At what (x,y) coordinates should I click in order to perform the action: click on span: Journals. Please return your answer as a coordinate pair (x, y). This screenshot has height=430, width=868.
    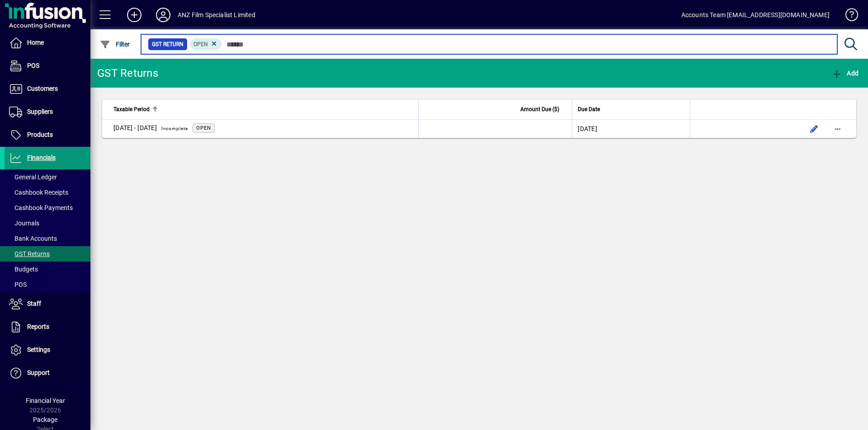
    Looking at the image, I should click on (24, 223).